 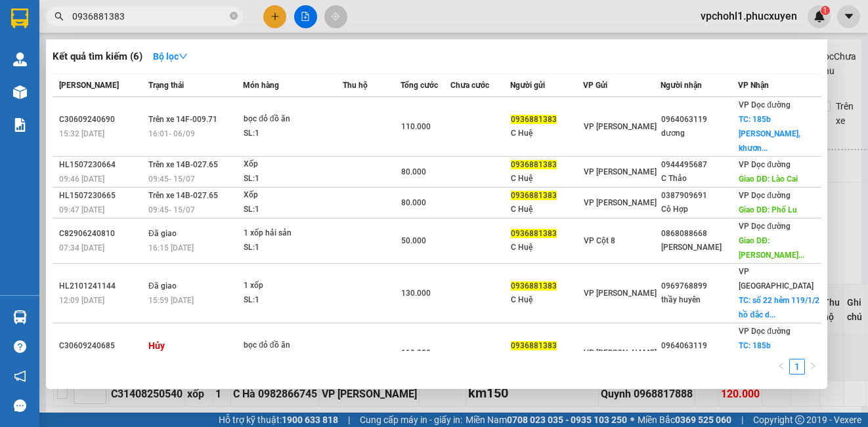 I want to click on span: right, so click(x=813, y=367).